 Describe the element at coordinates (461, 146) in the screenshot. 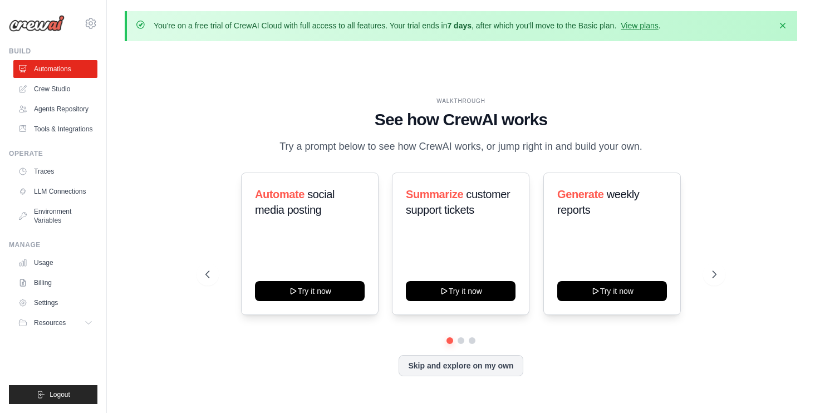

I see `p: Try a prompt below to see how CrewAI works, or jump right in and build your own.` at that location.